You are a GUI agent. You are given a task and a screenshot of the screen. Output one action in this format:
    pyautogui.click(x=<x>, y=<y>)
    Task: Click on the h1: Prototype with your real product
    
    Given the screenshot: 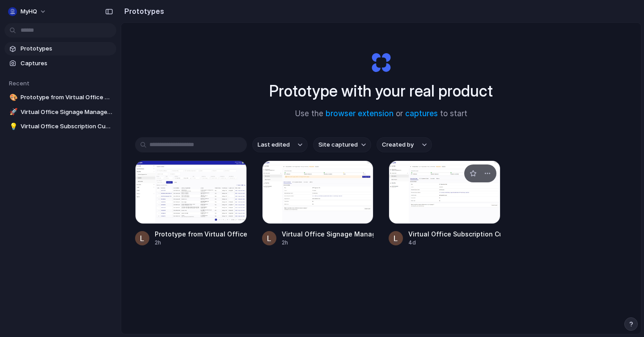 What is the action you would take?
    pyautogui.click(x=381, y=90)
    